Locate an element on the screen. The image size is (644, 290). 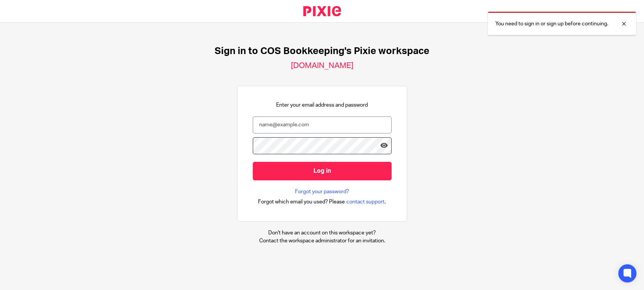
a: Forgot your password? is located at coordinates (322, 191).